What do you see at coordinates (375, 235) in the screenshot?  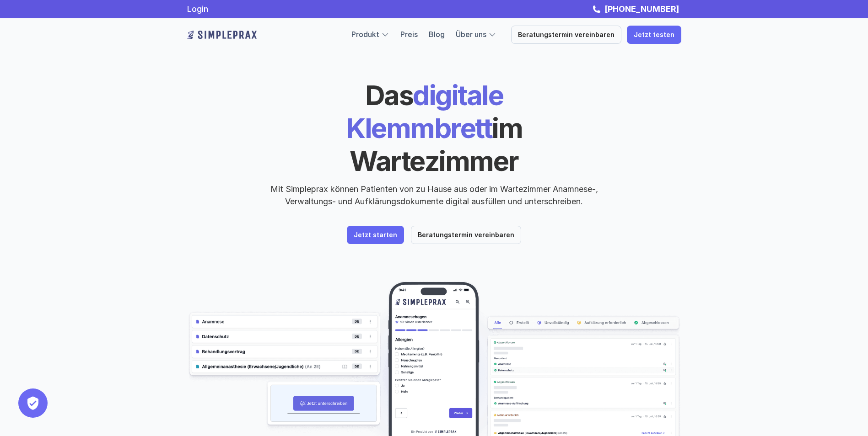 I see `a: Jetzt starten` at bounding box center [375, 235].